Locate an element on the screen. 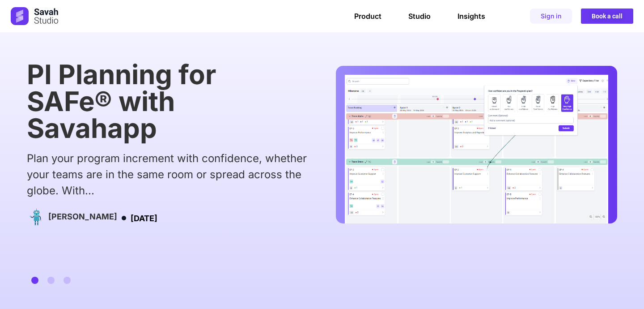 The image size is (644, 309). a: Product is located at coordinates (368, 16).